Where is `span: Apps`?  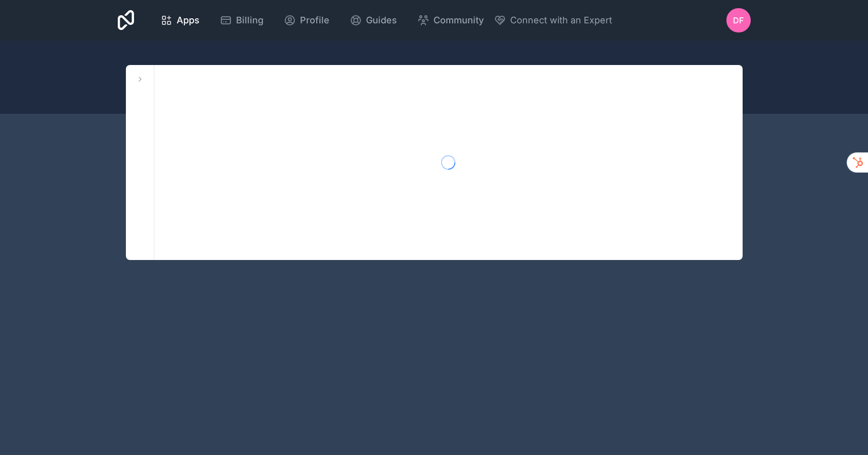
span: Apps is located at coordinates (188, 20).